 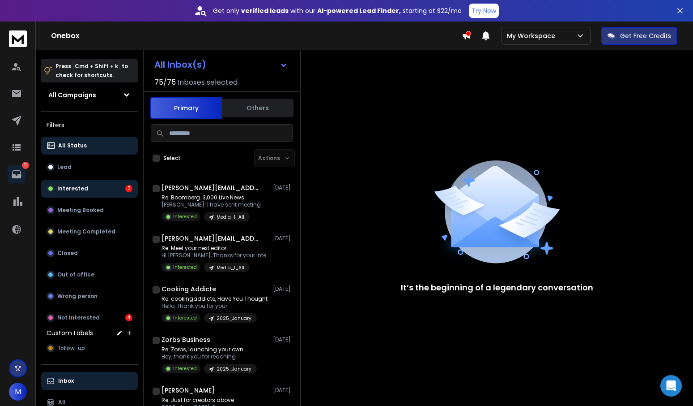 What do you see at coordinates (209, 356) in the screenshot?
I see `p: Hey, thank you for reaching` at bounding box center [209, 356].